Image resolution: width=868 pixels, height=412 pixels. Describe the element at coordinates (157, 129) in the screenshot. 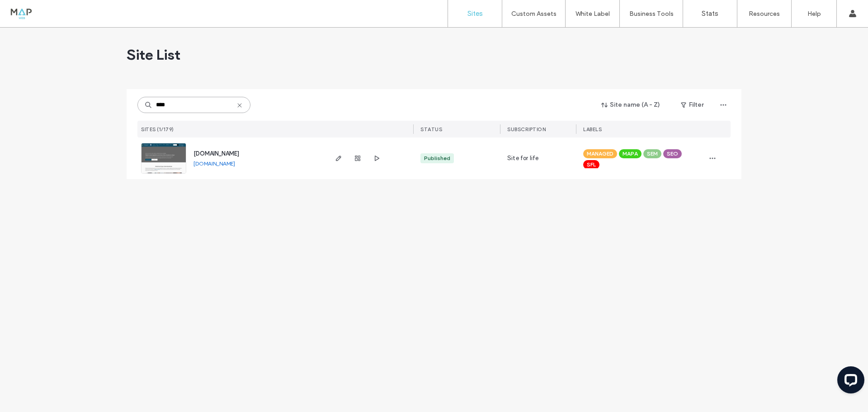

I see `span: SITES (1/179)` at that location.